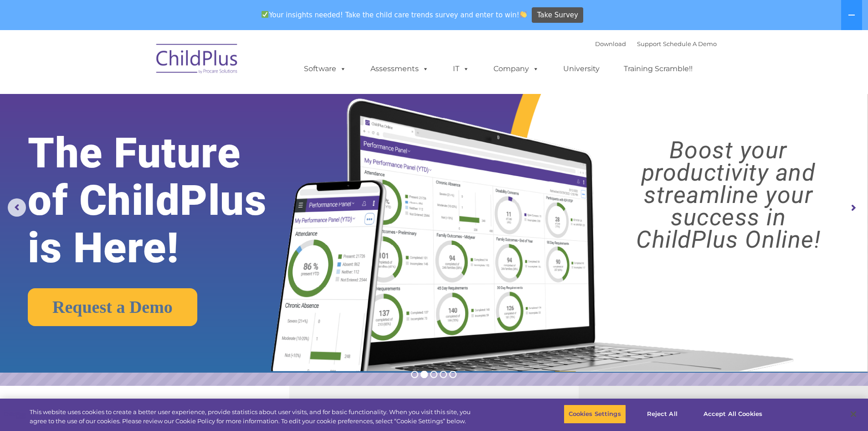  I want to click on span: Last name, so click(140, 64).